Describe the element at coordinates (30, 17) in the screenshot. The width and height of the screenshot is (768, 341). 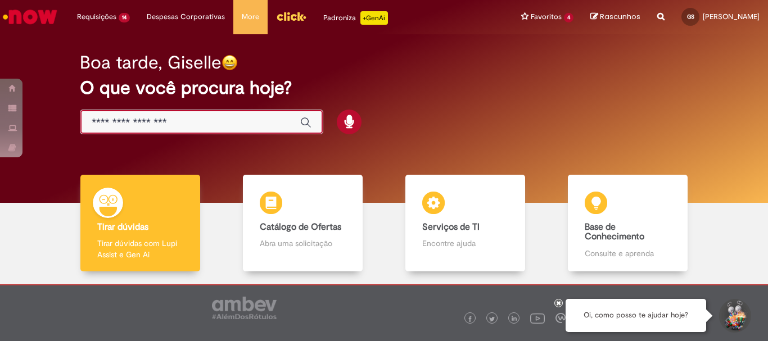
I see `img: ServiceNow` at that location.